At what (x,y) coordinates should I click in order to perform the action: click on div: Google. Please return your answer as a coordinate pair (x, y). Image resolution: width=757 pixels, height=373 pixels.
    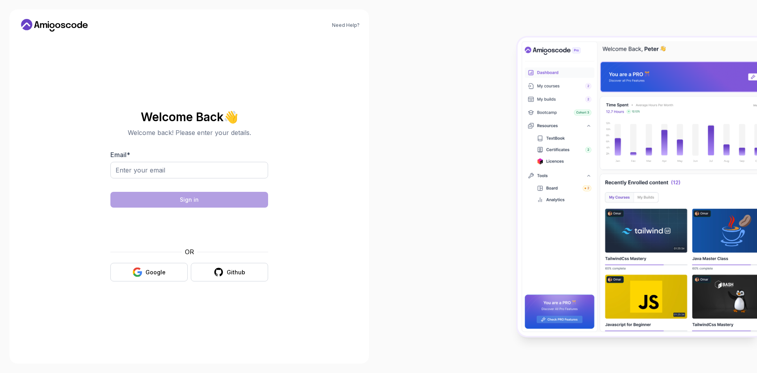
    Looking at the image, I should click on (155, 272).